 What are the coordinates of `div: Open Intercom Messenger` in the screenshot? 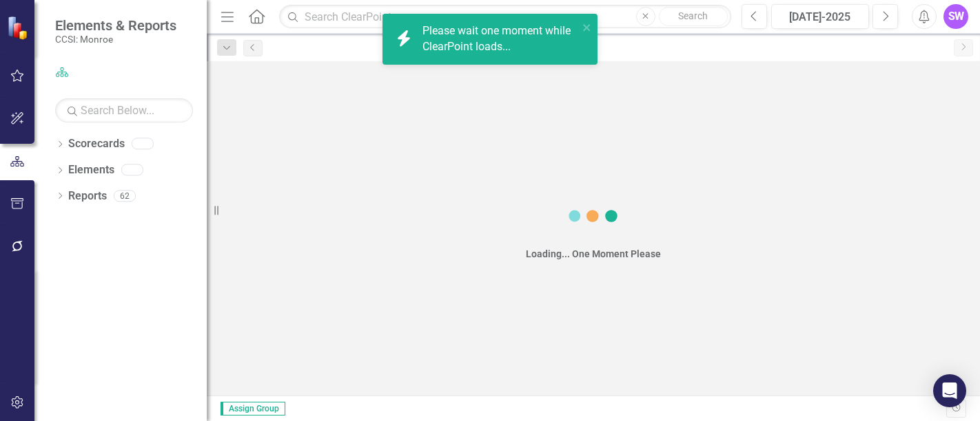 It's located at (949, 391).